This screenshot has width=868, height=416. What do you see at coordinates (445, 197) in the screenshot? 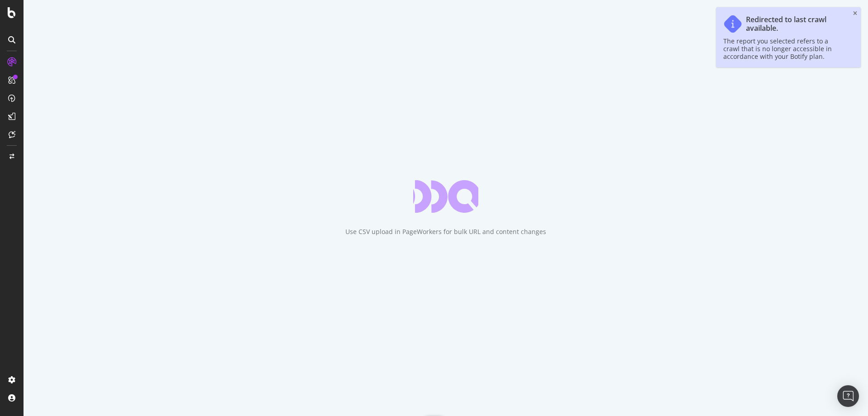
I see `div: animation` at bounding box center [445, 197].